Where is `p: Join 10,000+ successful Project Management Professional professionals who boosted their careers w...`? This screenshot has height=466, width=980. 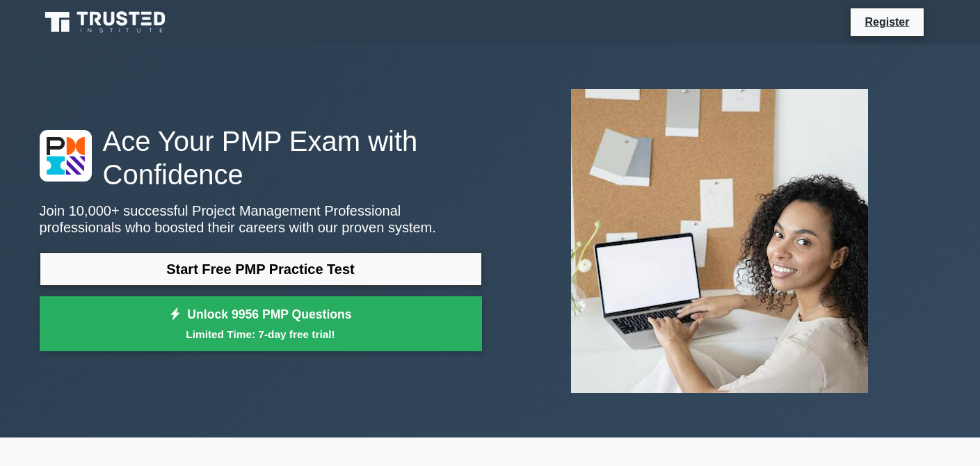
p: Join 10,000+ successful Project Management Professional professionals who boosted their careers w... is located at coordinates (261, 219).